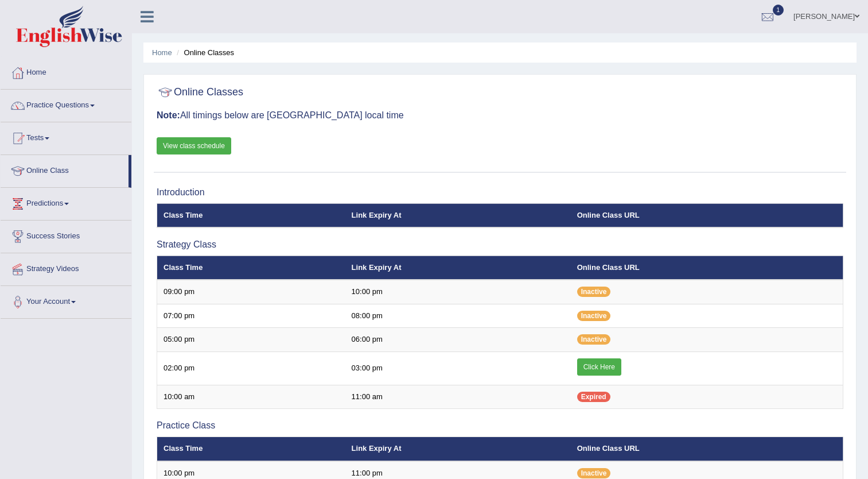 The image size is (868, 479). I want to click on span: Expired, so click(594, 397).